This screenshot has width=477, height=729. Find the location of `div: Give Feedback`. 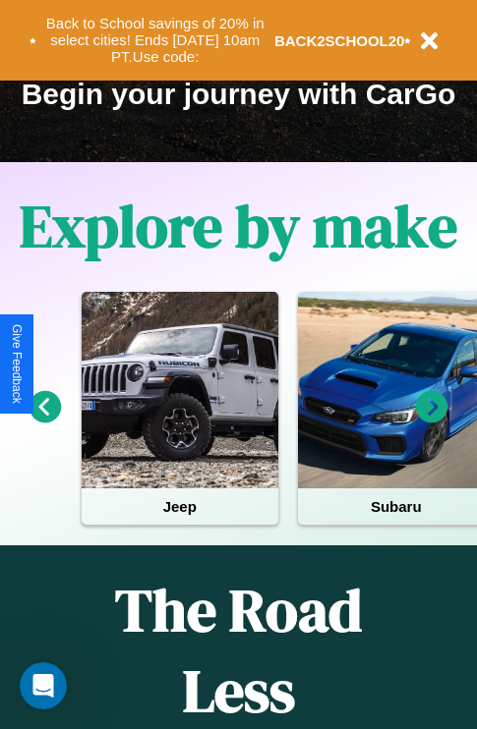

div: Give Feedback is located at coordinates (17, 364).